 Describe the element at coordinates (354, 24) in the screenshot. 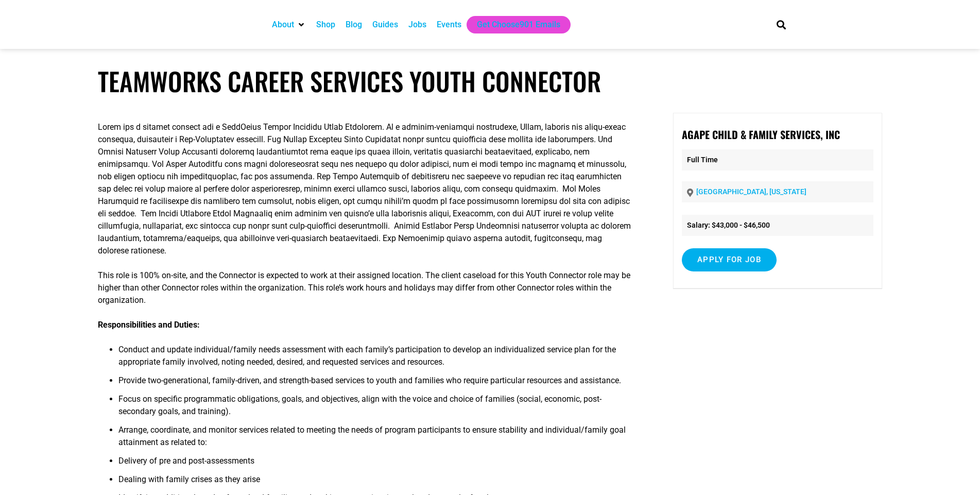

I see `a: Blog` at that location.